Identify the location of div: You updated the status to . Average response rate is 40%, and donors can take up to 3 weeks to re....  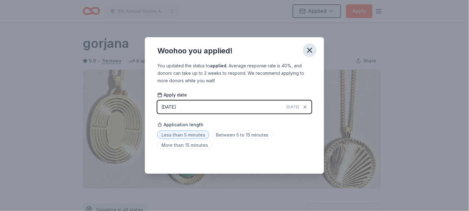
(234, 73).